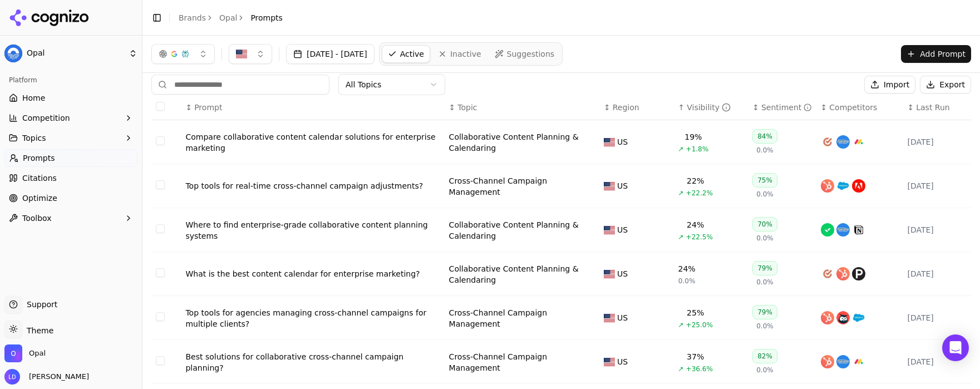 The width and height of the screenshot is (980, 389). What do you see at coordinates (241, 54) in the screenshot?
I see `img: US` at bounding box center [241, 54].